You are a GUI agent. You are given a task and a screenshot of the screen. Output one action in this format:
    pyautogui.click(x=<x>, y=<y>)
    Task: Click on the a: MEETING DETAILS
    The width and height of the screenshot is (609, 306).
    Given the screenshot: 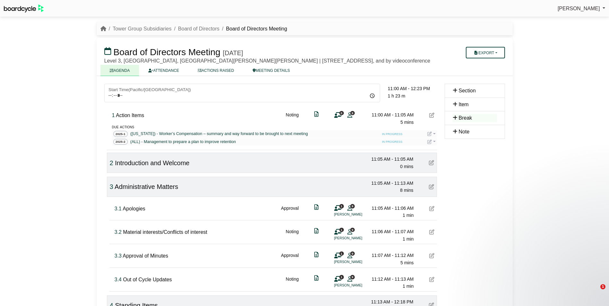 What is the action you would take?
    pyautogui.click(x=271, y=70)
    